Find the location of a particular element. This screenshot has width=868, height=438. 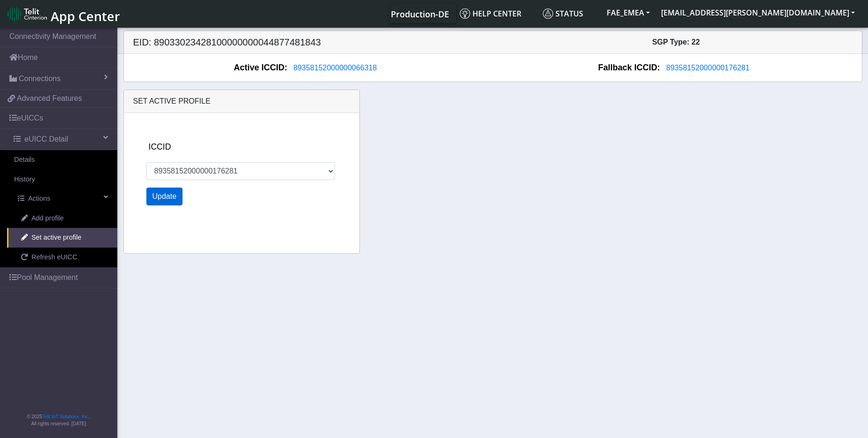

span: Connections is located at coordinates (39, 79).